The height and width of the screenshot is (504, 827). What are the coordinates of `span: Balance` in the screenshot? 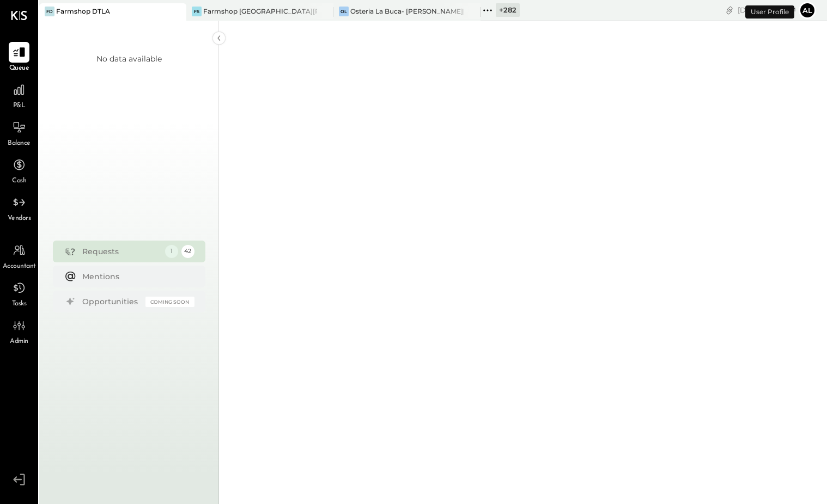 It's located at (19, 143).